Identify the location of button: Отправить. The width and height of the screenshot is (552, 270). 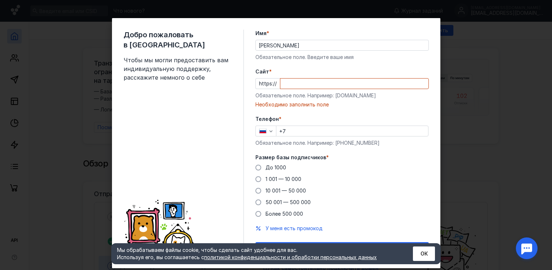
(342, 249).